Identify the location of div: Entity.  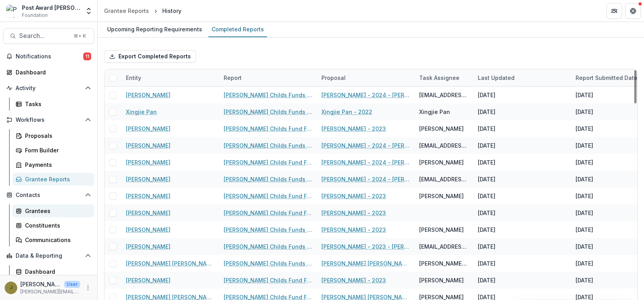
(170, 78).